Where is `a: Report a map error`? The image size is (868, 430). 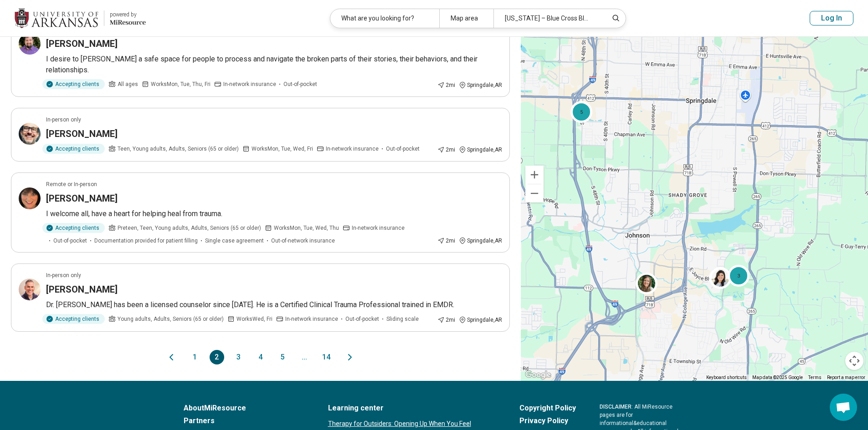 a: Report a map error is located at coordinates (846, 377).